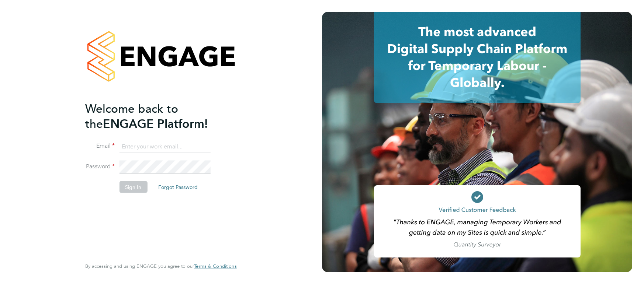  Describe the element at coordinates (178, 187) in the screenshot. I see `button: Forgot Password` at that location.